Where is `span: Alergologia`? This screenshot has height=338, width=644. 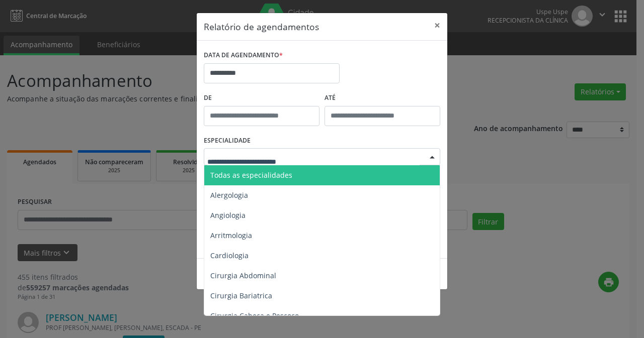
span: Alergologia is located at coordinates (229, 195).